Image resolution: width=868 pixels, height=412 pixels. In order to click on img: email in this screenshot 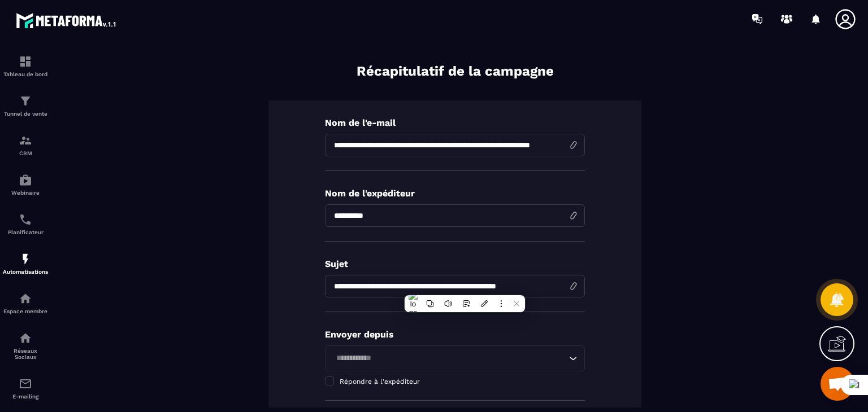, I will do `click(26, 384)`.